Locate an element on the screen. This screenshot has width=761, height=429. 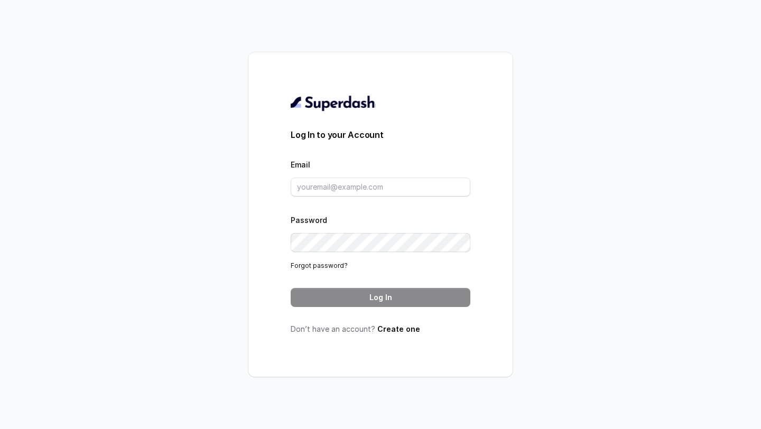
input: youremail@example.com is located at coordinates (381, 187).